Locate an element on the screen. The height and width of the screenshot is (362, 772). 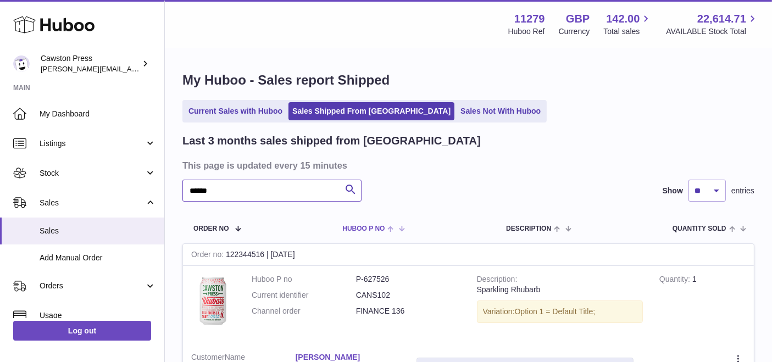
h3: This page is updated every 15 minutes is located at coordinates (467, 165).